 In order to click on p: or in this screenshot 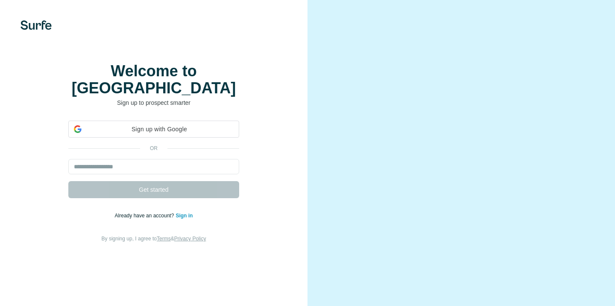, I will do `click(154, 149)`.